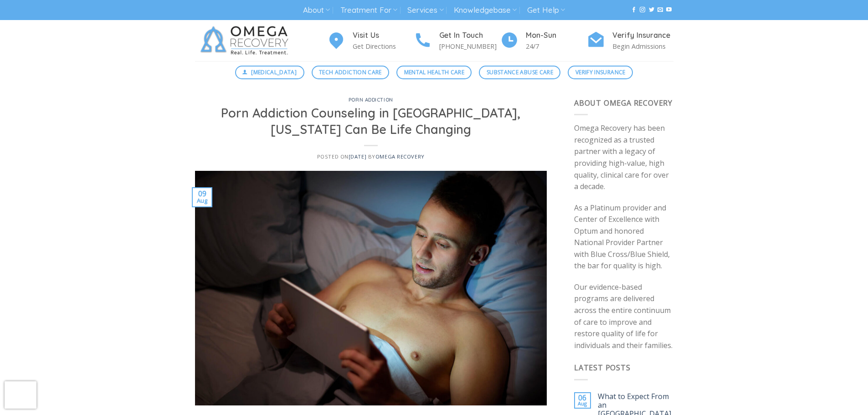 The width and height of the screenshot is (868, 415). What do you see at coordinates (651, 10) in the screenshot?
I see `a: Follow on Twitter` at bounding box center [651, 10].